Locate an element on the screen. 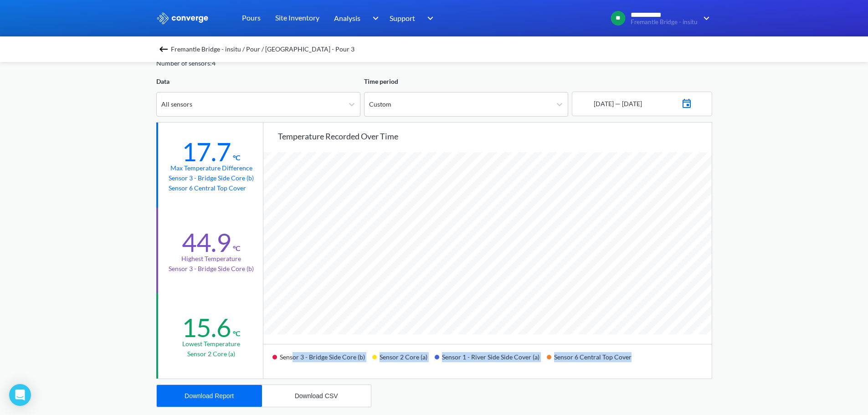 The image size is (868, 415). div: Sensor 1 - River Side Side Cover (a) is located at coordinates (491, 360).